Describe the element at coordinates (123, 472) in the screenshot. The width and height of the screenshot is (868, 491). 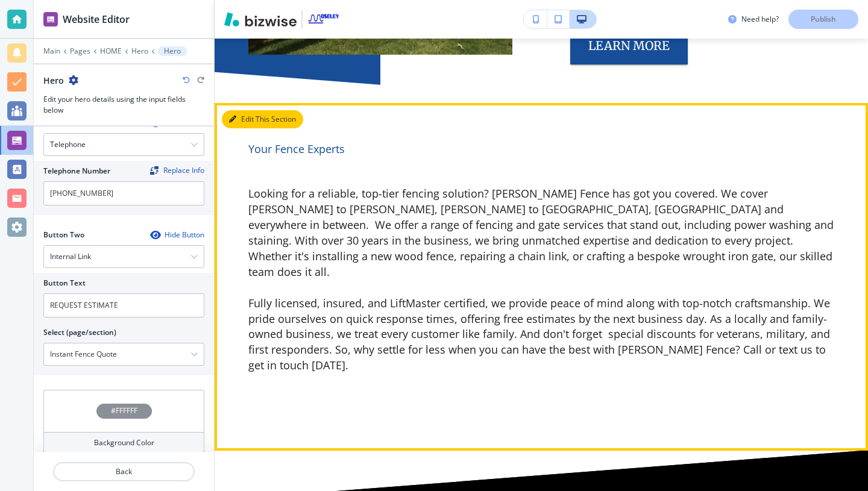
I see `button: Back` at that location.